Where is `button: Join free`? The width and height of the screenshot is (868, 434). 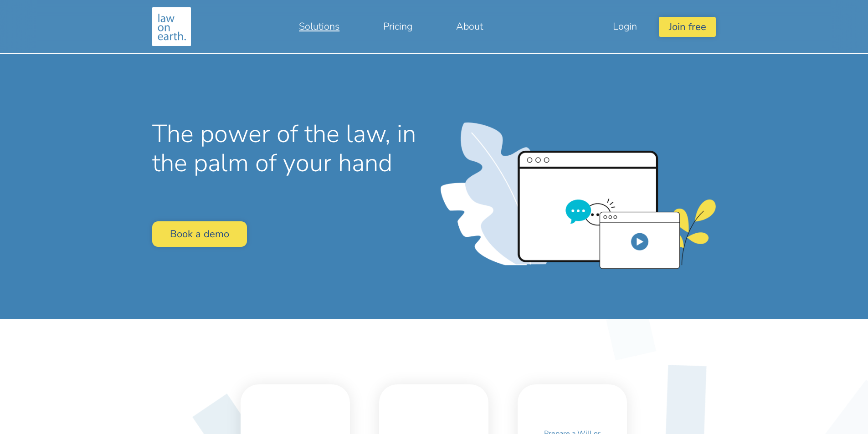
button: Join free is located at coordinates (687, 27).